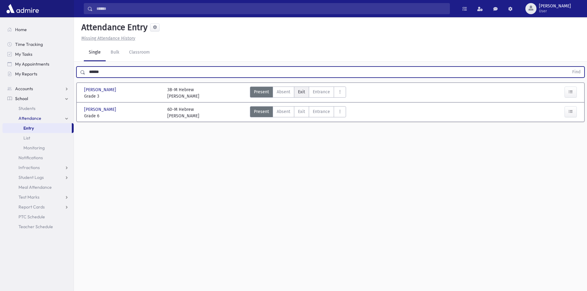 The width and height of the screenshot is (587, 291). Describe the element at coordinates (37, 128) in the screenshot. I see `a: Entry` at that location.